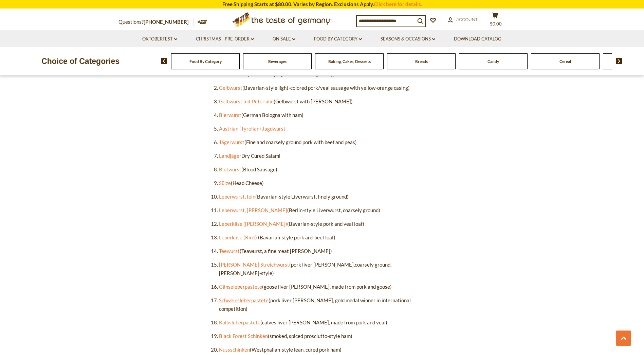 Image resolution: width=644 pixels, height=355 pixels. Describe the element at coordinates (496, 24) in the screenshot. I see `span: $0.00` at that location.